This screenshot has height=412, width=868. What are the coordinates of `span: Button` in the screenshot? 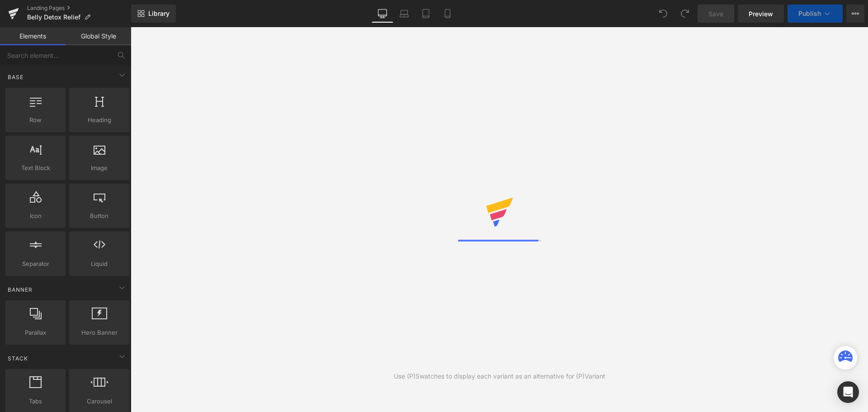 It's located at (99, 216).